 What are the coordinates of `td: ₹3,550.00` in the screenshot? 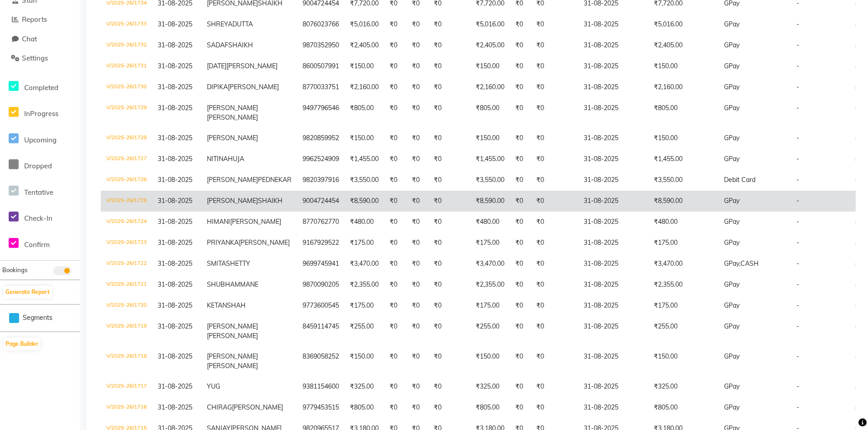 It's located at (683, 180).